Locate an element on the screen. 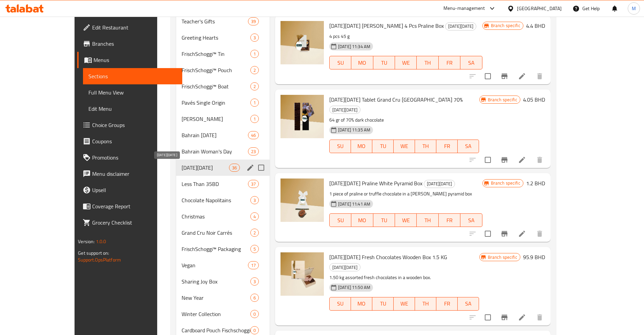  a: Edit menu item is located at coordinates (522, 160).